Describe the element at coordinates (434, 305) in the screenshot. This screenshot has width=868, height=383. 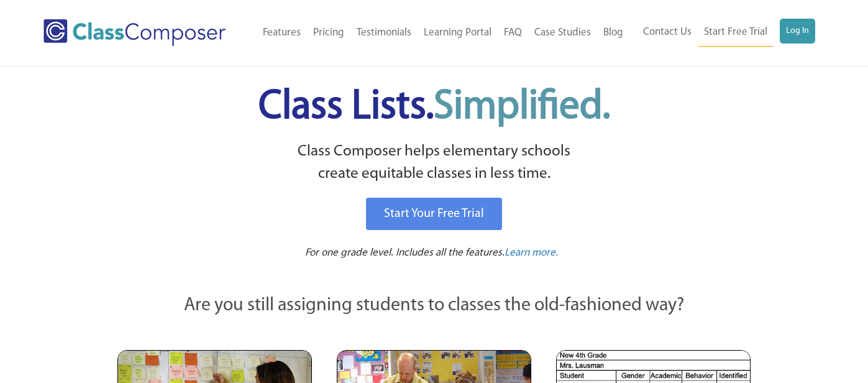
I see `p: Are you still assigning students to classes the old-fashioned way?` at that location.